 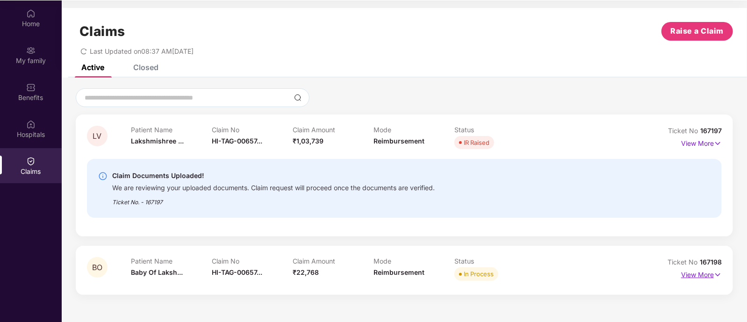 What do you see at coordinates (711, 130) in the screenshot?
I see `span: 167197` at bounding box center [711, 130].